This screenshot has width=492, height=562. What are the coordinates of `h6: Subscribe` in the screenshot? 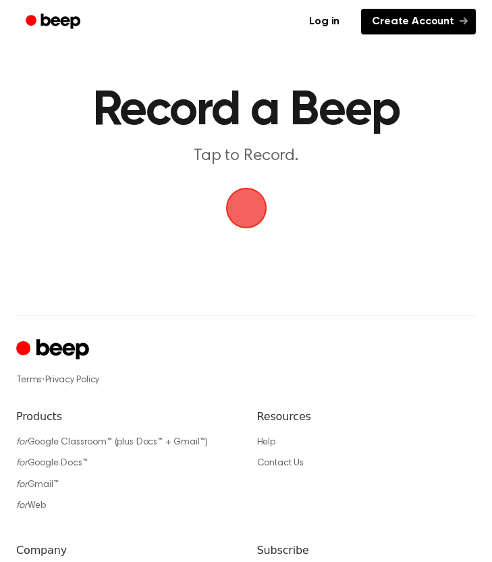 It's located at (367, 551).